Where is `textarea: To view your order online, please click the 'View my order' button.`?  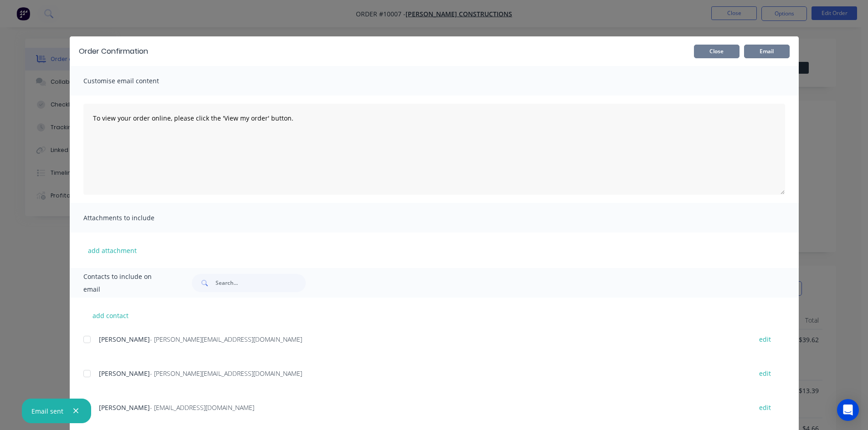 textarea: To view your order online, please click the 'View my order' button. is located at coordinates (434, 150).